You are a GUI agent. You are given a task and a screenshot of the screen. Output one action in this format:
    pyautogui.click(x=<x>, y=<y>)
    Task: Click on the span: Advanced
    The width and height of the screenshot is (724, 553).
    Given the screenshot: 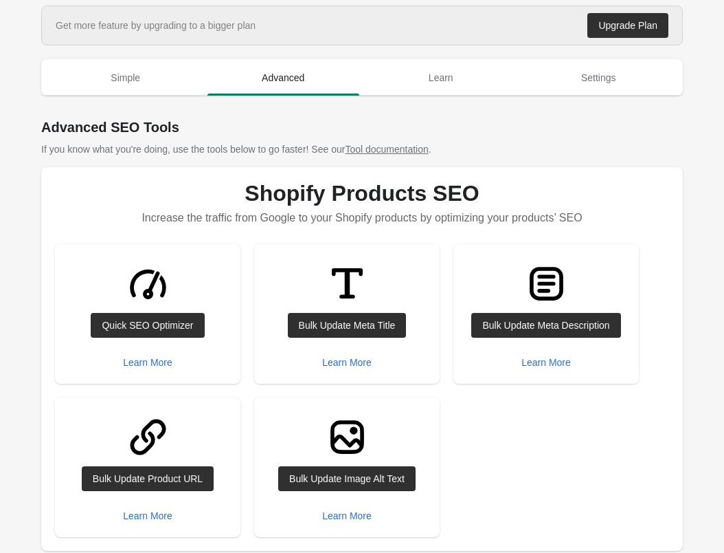 What is the action you would take?
    pyautogui.click(x=284, y=78)
    